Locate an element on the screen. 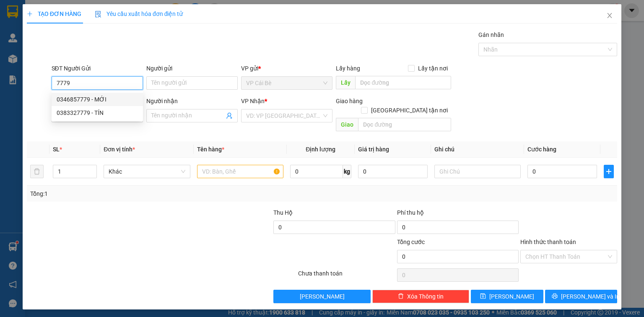 The image size is (644, 317). span: Yêu cầu xuất hóa đơn điện tử is located at coordinates (139, 14).